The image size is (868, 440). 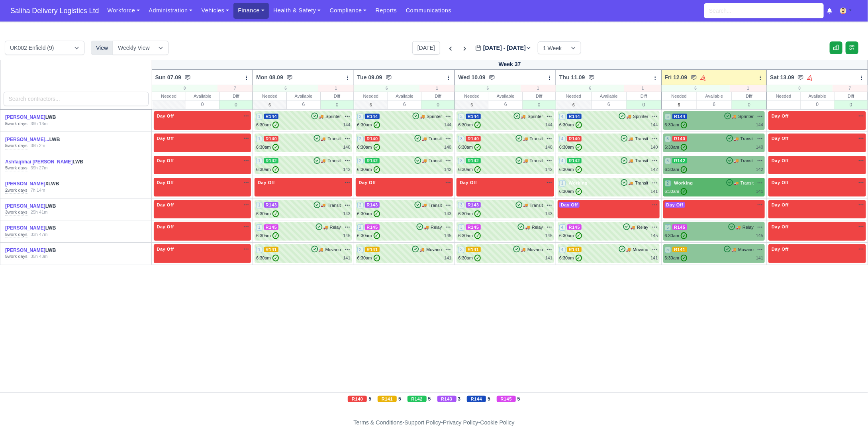 I want to click on span: R142, so click(x=271, y=160).